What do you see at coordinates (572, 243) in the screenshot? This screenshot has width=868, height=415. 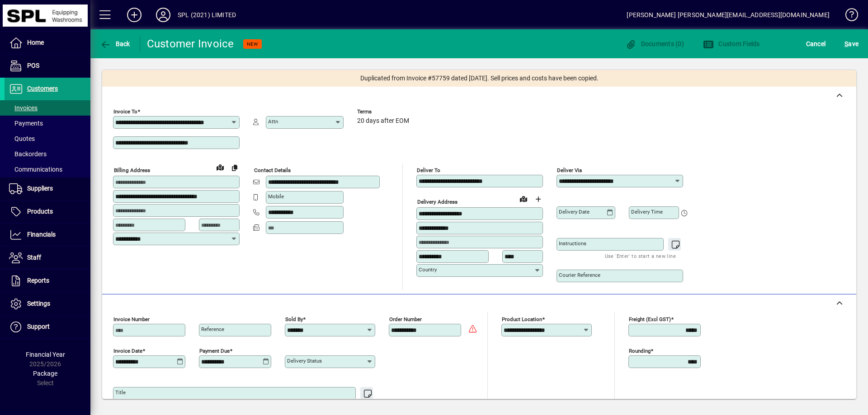 I see `mat-label: Instructions` at bounding box center [572, 243].